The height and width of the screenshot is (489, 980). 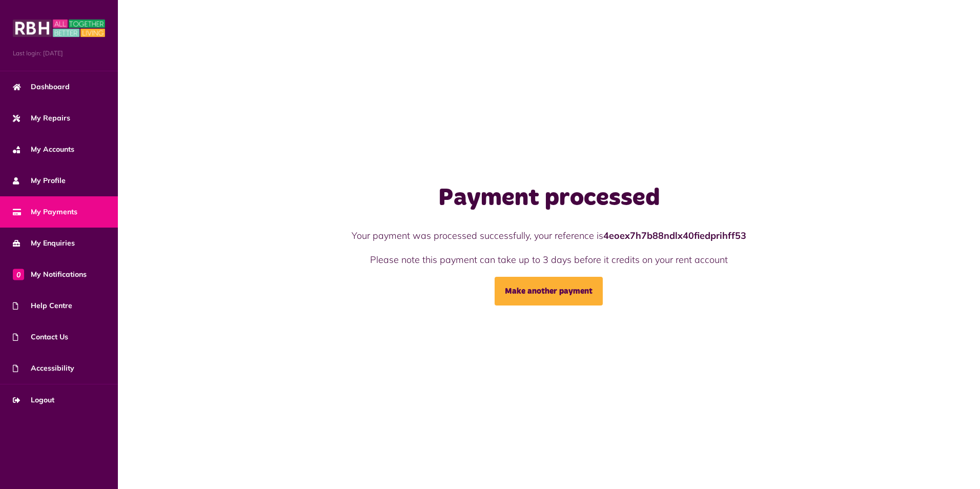 What do you see at coordinates (548, 236) in the screenshot?
I see `p: Your payment was processed successfully, your reference is` at bounding box center [548, 236].